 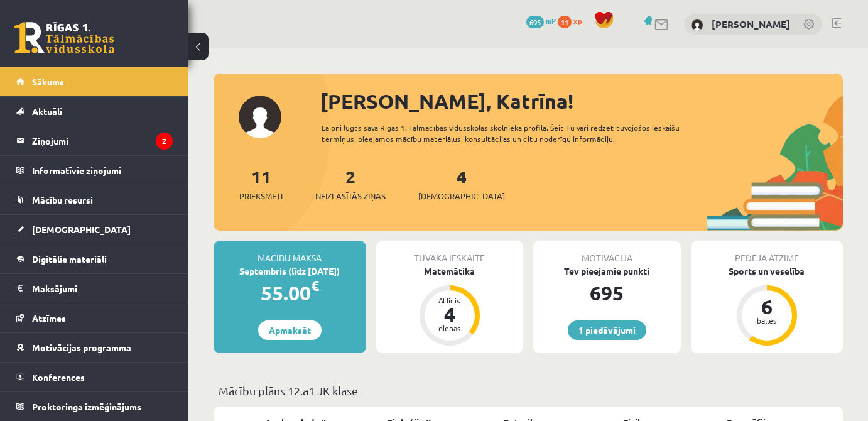 I want to click on div: Pēdējā atzīme, so click(x=767, y=253).